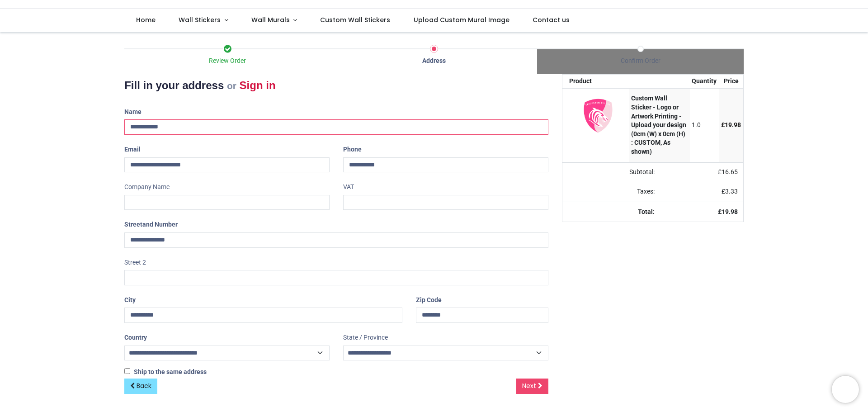 The width and height of the screenshot is (868, 412). Describe the element at coordinates (147, 187) in the screenshot. I see `label: Company Name` at that location.